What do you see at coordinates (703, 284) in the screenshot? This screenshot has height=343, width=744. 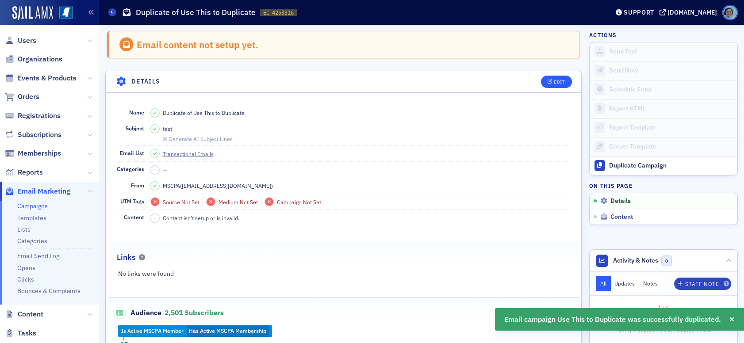 I see `button: Staff Note` at bounding box center [703, 284].